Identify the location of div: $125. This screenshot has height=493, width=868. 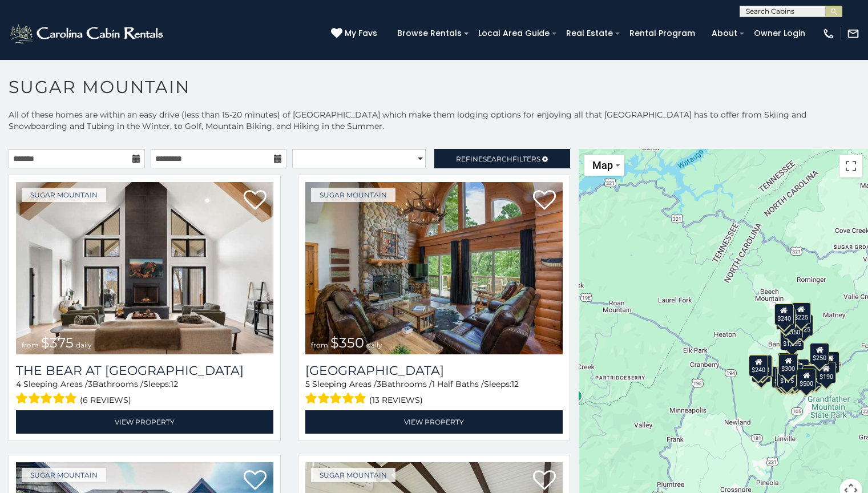
(803, 326).